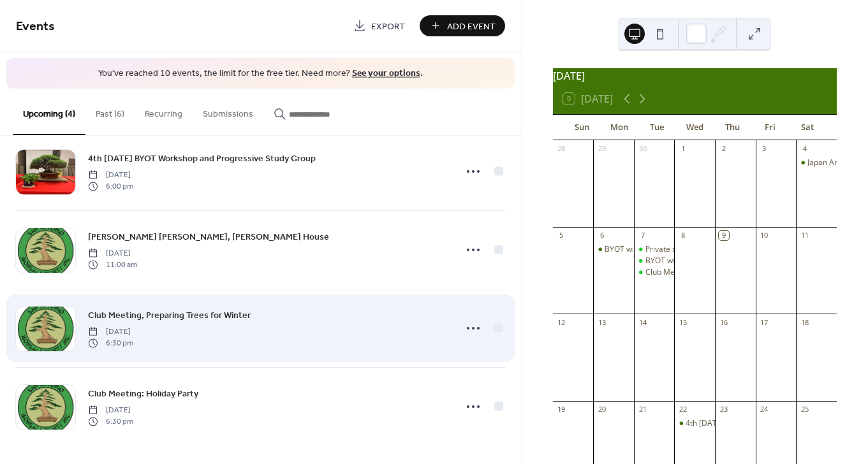 This screenshot has height=464, width=868. Describe the element at coordinates (804, 149) in the screenshot. I see `div: 4` at that location.